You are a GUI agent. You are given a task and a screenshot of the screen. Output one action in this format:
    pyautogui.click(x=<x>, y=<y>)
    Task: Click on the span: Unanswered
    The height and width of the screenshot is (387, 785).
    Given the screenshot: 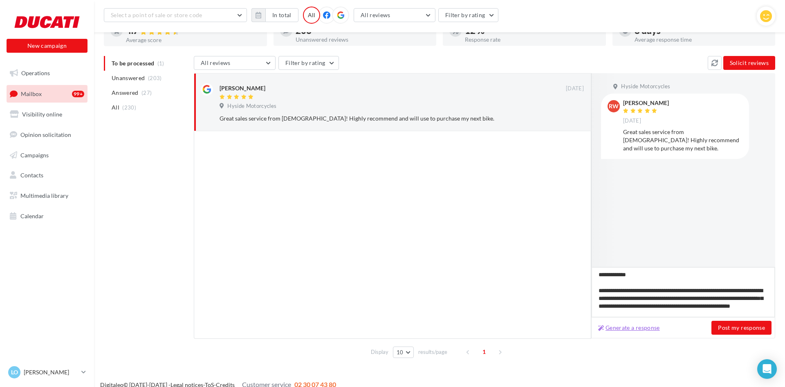 What is the action you would take?
    pyautogui.click(x=128, y=78)
    